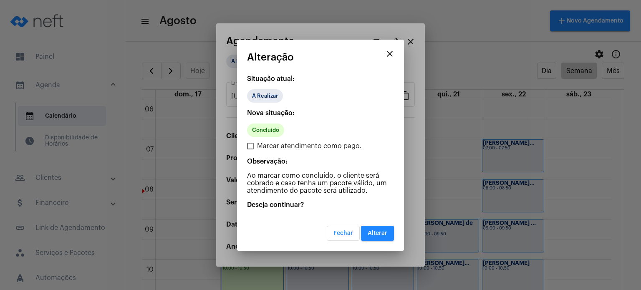 This screenshot has width=641, height=290. I want to click on button: Fechar, so click(343, 233).